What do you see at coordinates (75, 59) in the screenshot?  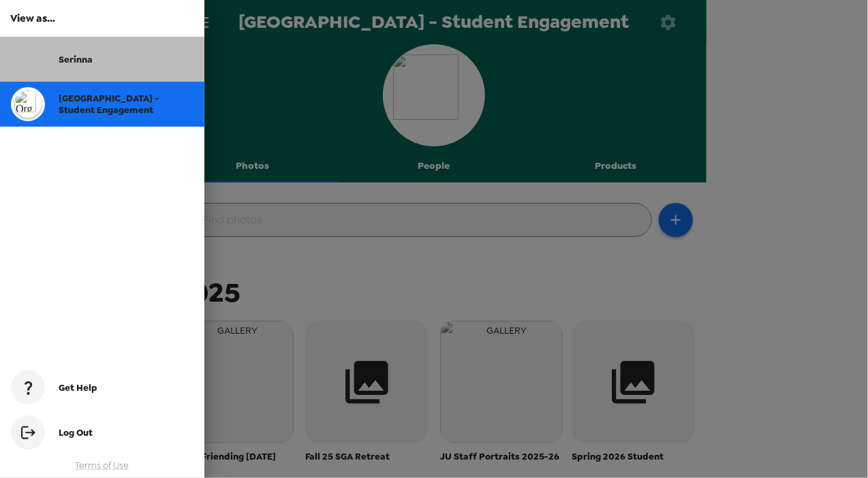 I see `span: Serinna` at bounding box center [75, 59].